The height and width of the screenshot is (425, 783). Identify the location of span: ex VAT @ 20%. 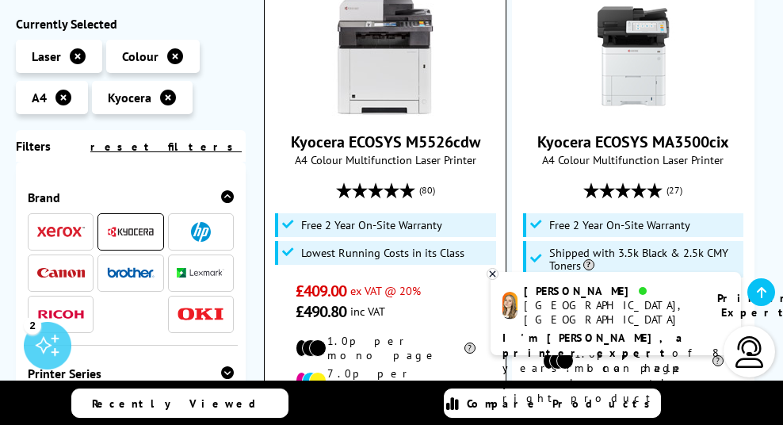
(385, 290).